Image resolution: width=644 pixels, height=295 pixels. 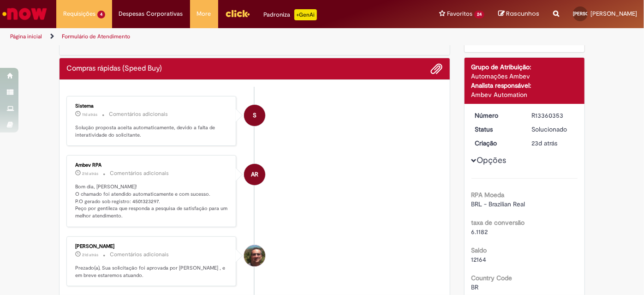 I want to click on span: 11d atrás, so click(x=90, y=114).